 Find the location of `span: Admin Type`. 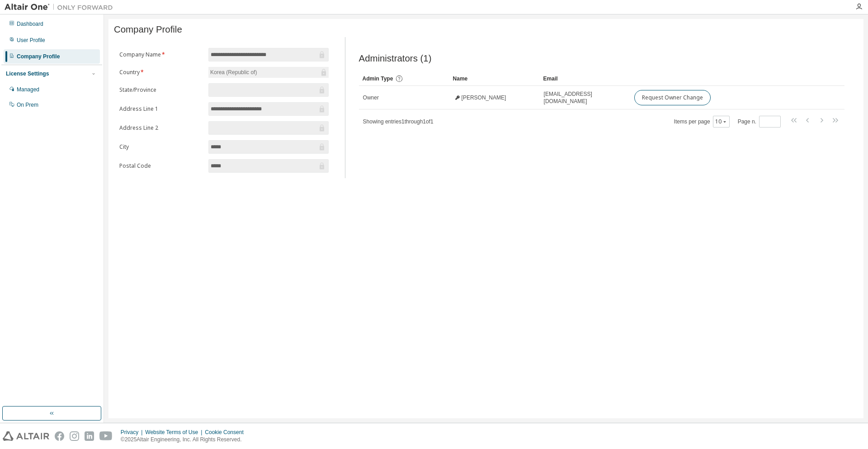

span: Admin Type is located at coordinates (378, 78).